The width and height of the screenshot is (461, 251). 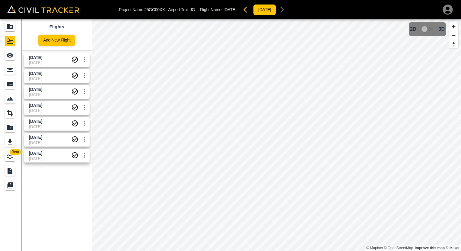 I want to click on canvas: Map, so click(x=276, y=135).